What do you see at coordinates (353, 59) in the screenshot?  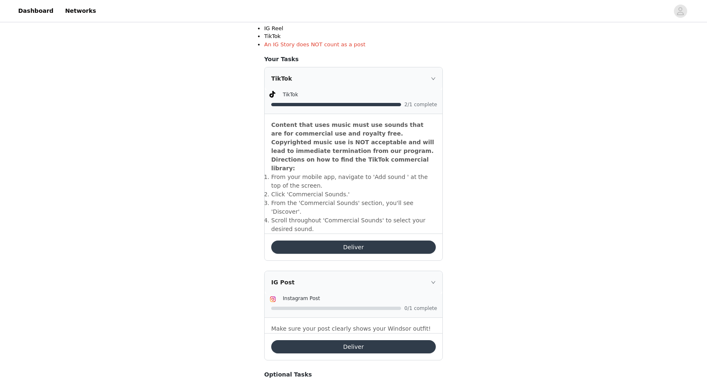 I see `h4: Your Tasks` at bounding box center [353, 59].